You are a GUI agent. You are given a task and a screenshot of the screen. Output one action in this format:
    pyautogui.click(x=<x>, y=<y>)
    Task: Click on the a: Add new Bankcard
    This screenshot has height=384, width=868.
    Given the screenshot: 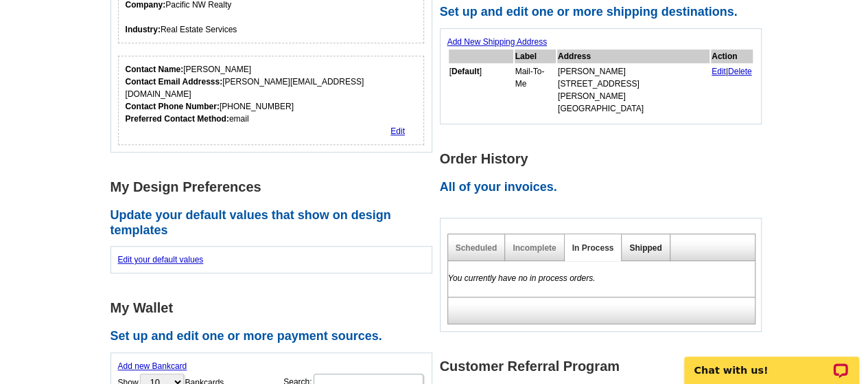 What is the action you would take?
    pyautogui.click(x=152, y=366)
    